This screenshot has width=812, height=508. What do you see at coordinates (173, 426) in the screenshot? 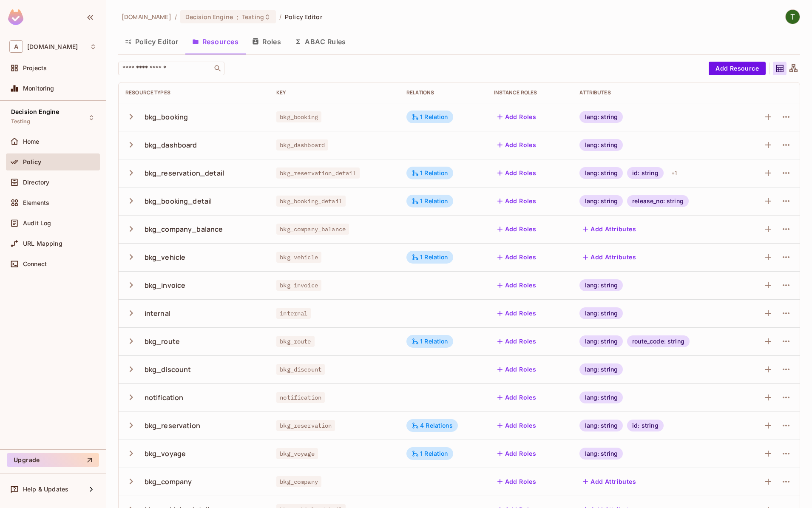
I see `div: bkg_reservation` at bounding box center [173, 426].